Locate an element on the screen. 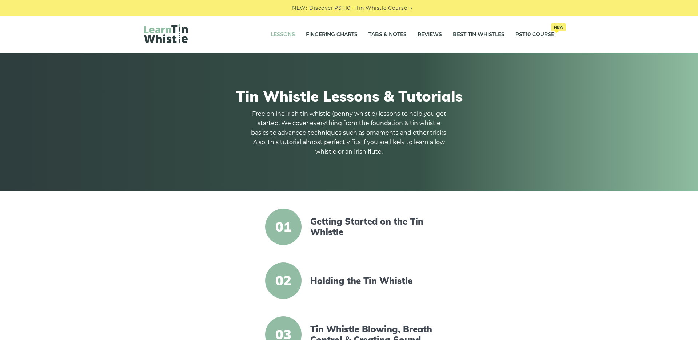  a: Getting Started on the Tin Whistle is located at coordinates (373, 227).